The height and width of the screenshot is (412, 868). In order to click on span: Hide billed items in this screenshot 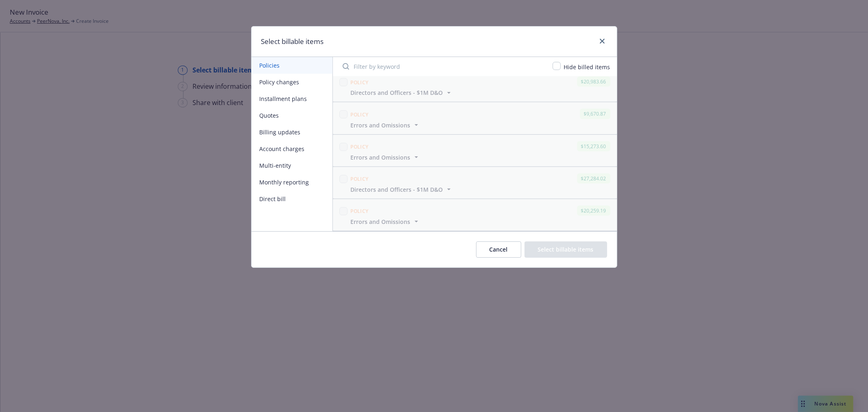, I will do `click(588, 67)`.